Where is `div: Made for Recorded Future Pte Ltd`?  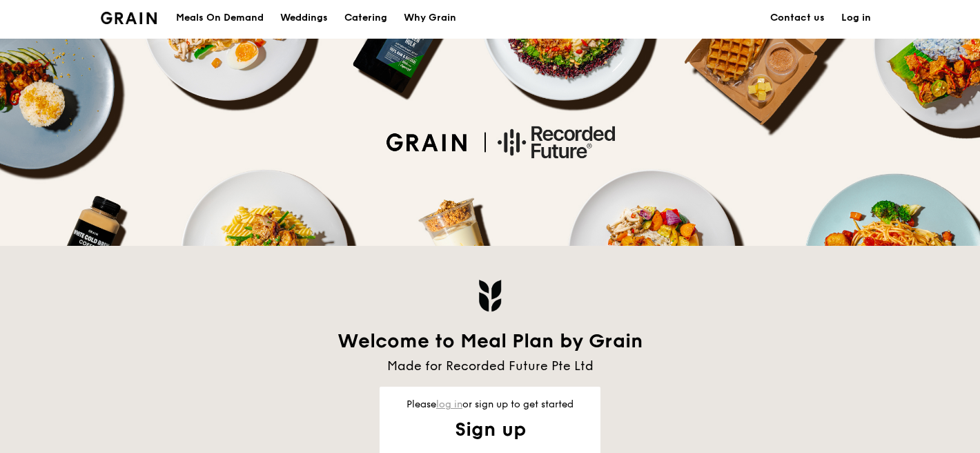
div: Made for Recorded Future Pte Ltd is located at coordinates (490, 366).